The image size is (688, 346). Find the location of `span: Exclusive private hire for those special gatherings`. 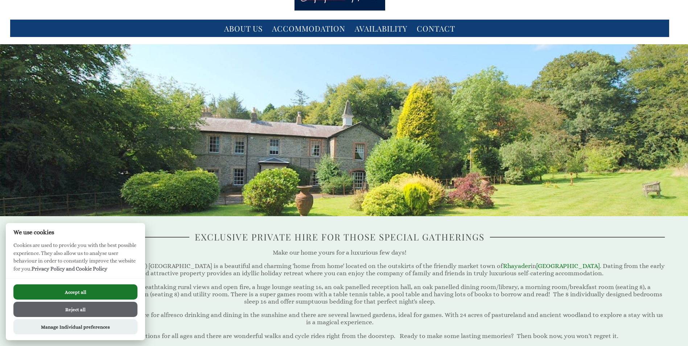

span: Exclusive private hire for those special gatherings is located at coordinates (340, 237).